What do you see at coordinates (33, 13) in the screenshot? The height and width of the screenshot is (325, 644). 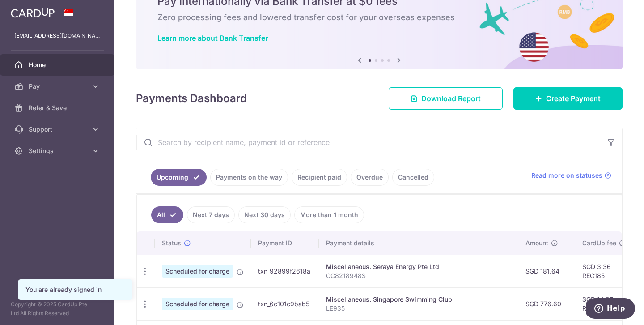 I see `img: CardUp` at bounding box center [33, 13].